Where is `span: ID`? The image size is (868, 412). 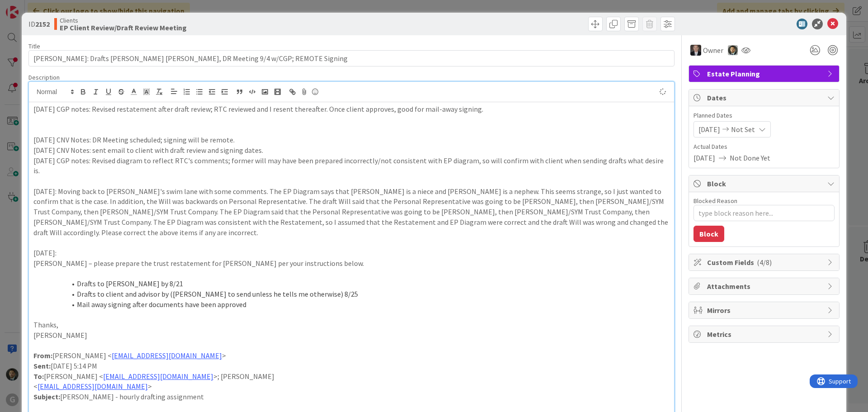
span: ID is located at coordinates (39, 24).